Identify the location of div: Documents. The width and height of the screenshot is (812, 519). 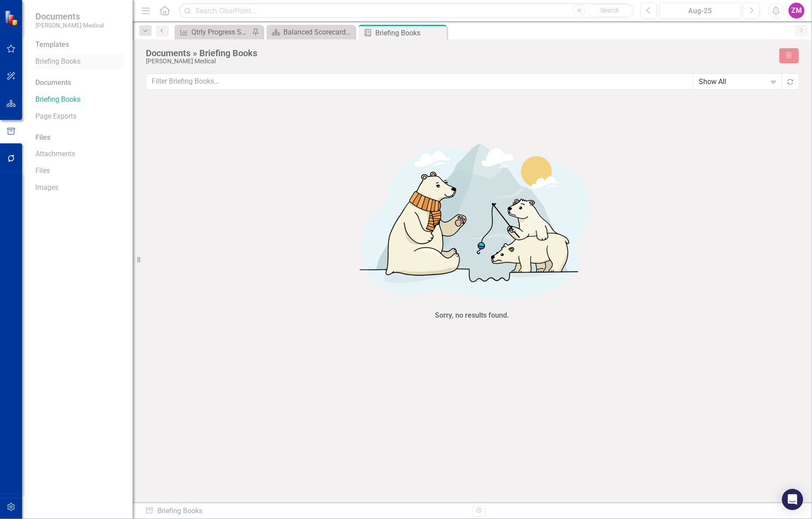
(79, 83).